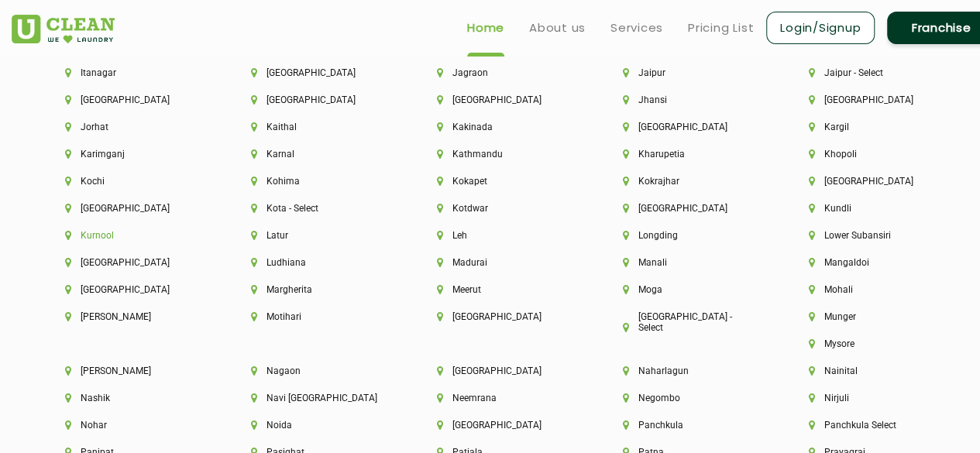 The width and height of the screenshot is (980, 453). Describe the element at coordinates (690, 289) in the screenshot. I see `li: Moga` at that location.